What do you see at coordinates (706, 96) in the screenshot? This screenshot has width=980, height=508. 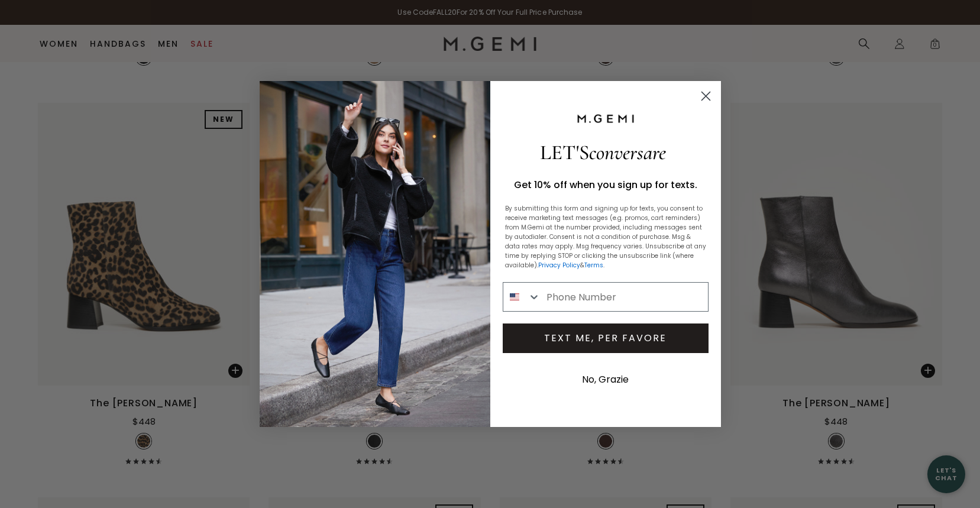 I see `button: Close dialog` at bounding box center [706, 96].